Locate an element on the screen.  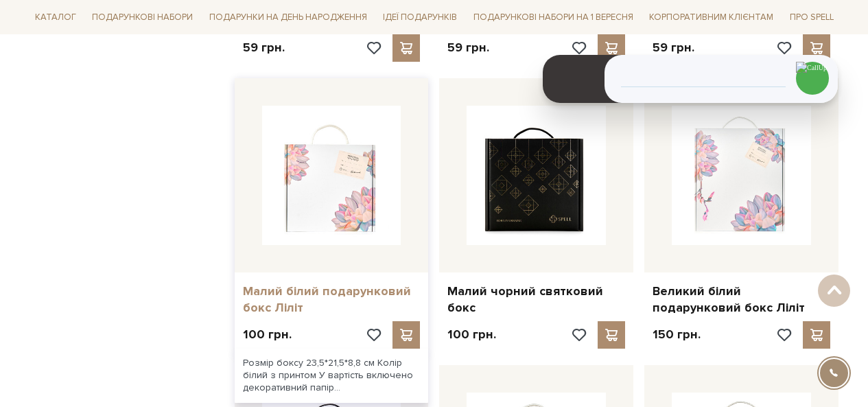
a: Про Spell is located at coordinates (812, 17).